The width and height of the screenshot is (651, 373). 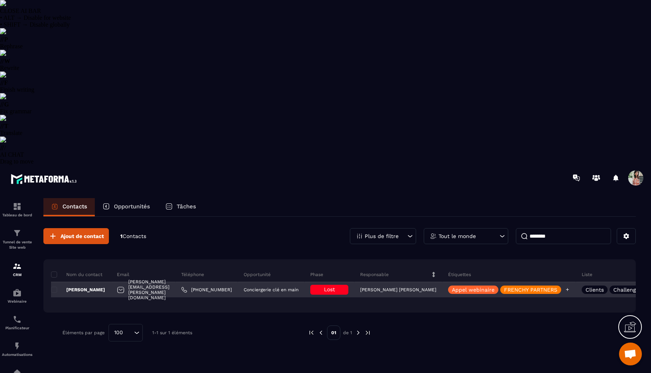 What do you see at coordinates (123, 275) in the screenshot?
I see `p: Email` at bounding box center [123, 275].